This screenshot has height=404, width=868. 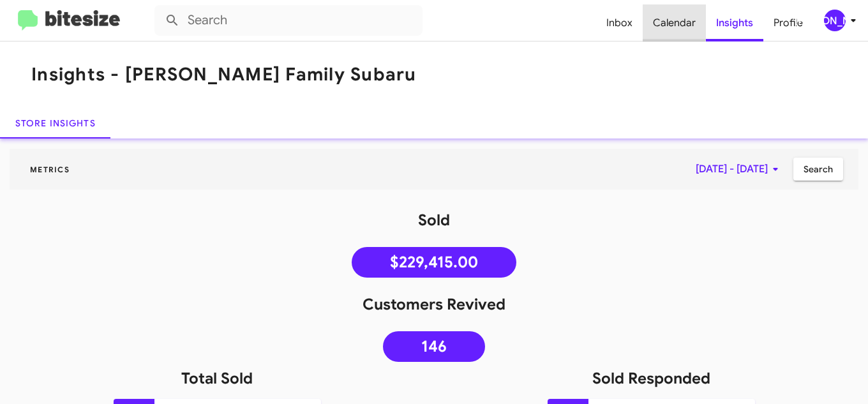 I want to click on span: Insights, so click(x=735, y=23).